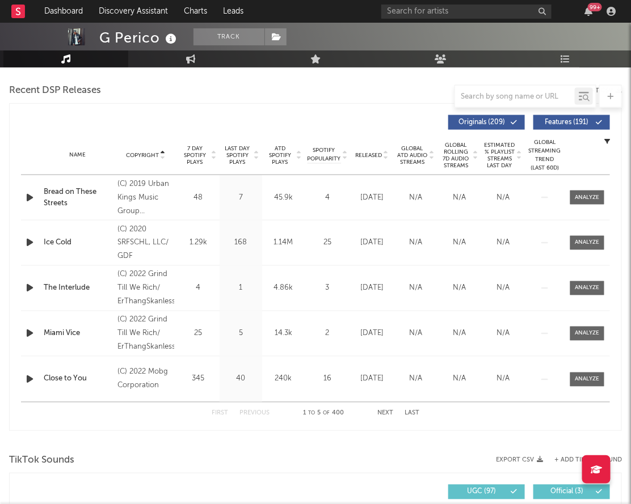 The width and height of the screenshot is (631, 504). Describe the element at coordinates (78, 197) in the screenshot. I see `div: Bread on These Streets` at that location.